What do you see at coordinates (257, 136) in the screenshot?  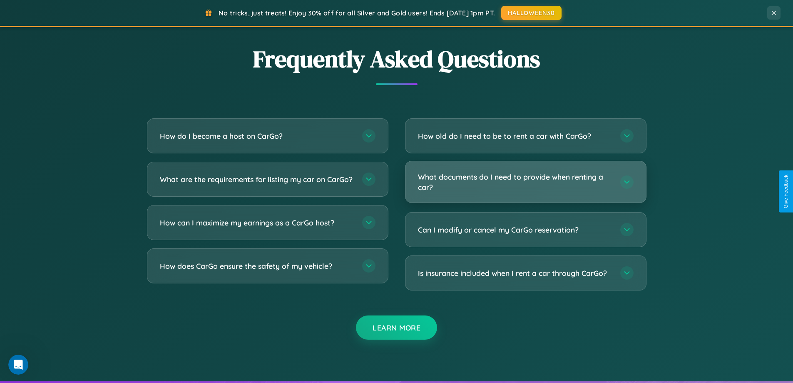 I see `h3: How do I become a host on CarGo?` at bounding box center [257, 136].